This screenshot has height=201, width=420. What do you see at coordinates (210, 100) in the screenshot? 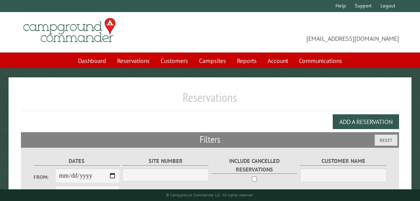
I see `h1: Reservations` at bounding box center [210, 100].